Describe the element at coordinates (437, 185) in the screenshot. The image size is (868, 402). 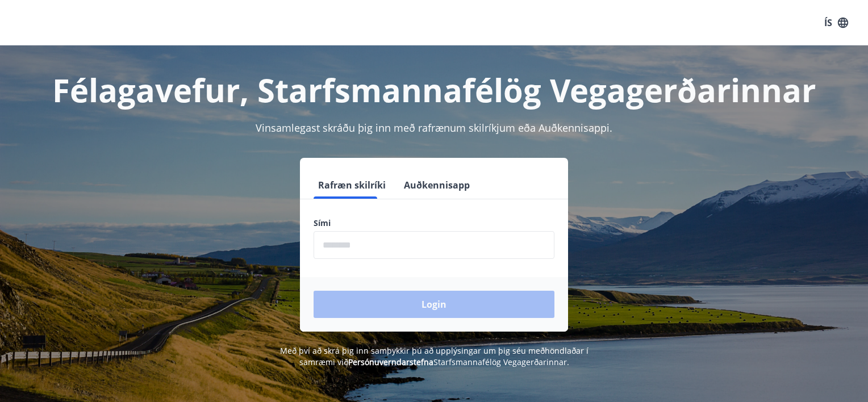
I see `button: Auðkennisapp` at that location.